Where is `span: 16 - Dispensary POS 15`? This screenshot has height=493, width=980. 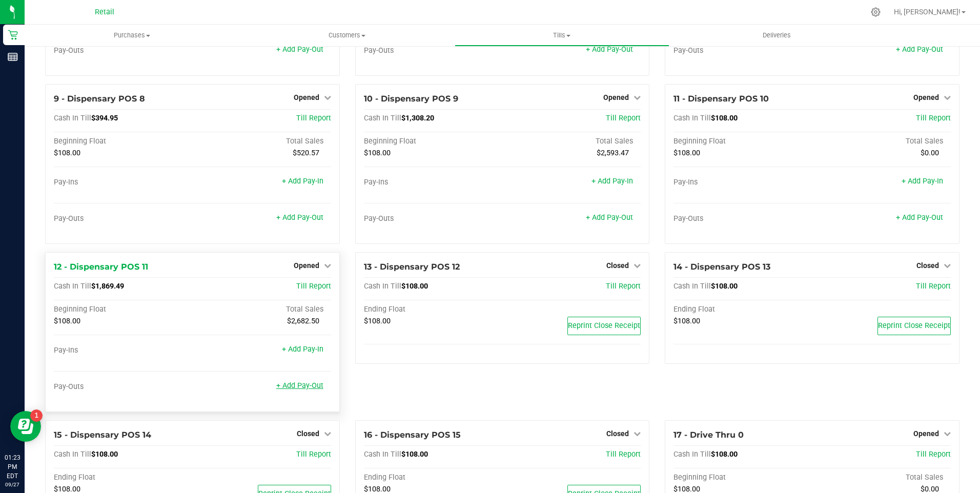 span: 16 - Dispensary POS 15 is located at coordinates (412, 435).